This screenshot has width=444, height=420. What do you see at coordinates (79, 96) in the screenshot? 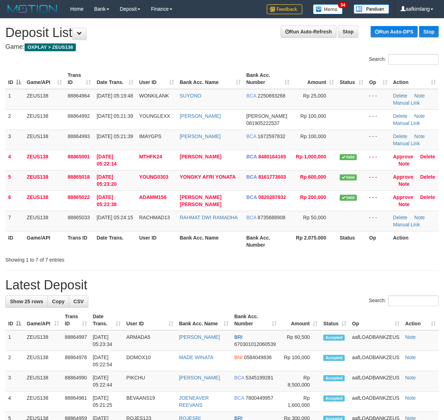
I see `span: 88864964` at bounding box center [79, 96].